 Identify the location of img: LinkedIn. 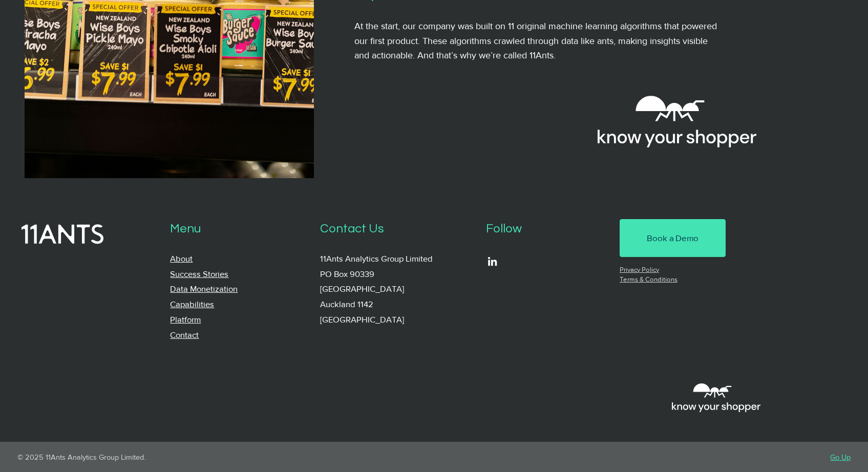
(492, 261).